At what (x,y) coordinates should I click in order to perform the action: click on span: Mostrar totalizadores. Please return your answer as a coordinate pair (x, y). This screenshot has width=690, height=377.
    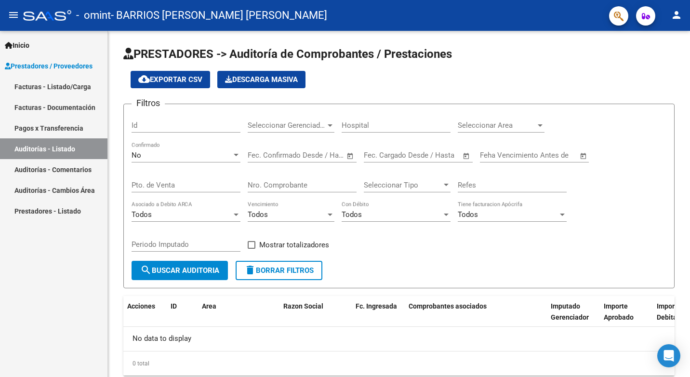
    Looking at the image, I should click on (294, 245).